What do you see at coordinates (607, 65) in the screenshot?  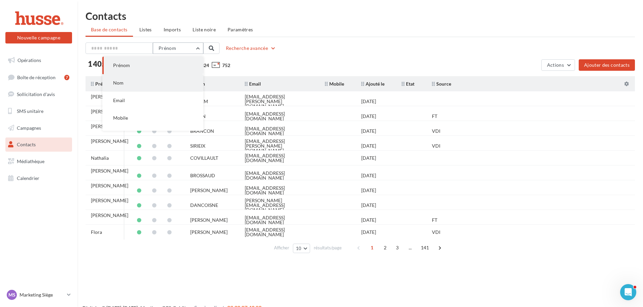 I see `button: Ajouter des contacts` at bounding box center [607, 65].